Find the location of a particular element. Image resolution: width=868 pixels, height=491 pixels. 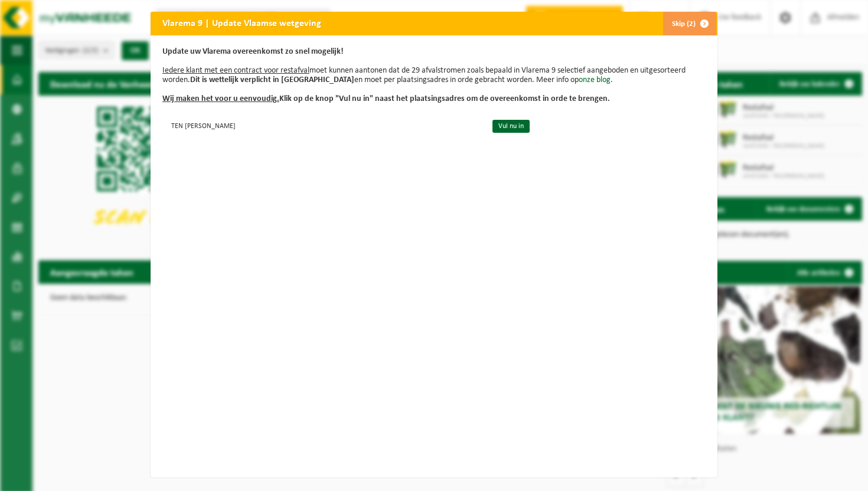

a: onze blog. is located at coordinates (596, 80).